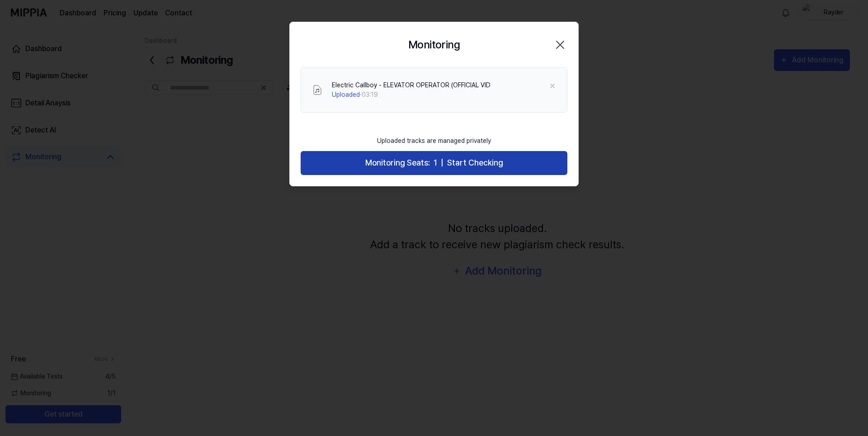 The image size is (868, 436). What do you see at coordinates (475, 163) in the screenshot?
I see `span: Start Checking` at bounding box center [475, 163].